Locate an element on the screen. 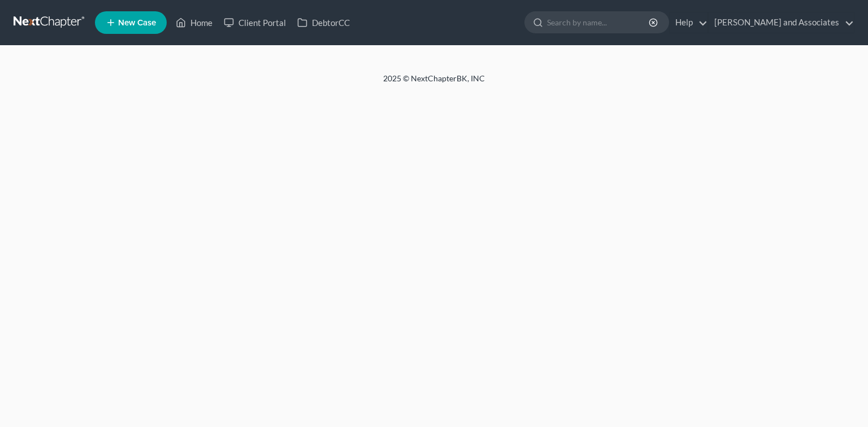 The height and width of the screenshot is (427, 868). a: Help is located at coordinates (688, 23).